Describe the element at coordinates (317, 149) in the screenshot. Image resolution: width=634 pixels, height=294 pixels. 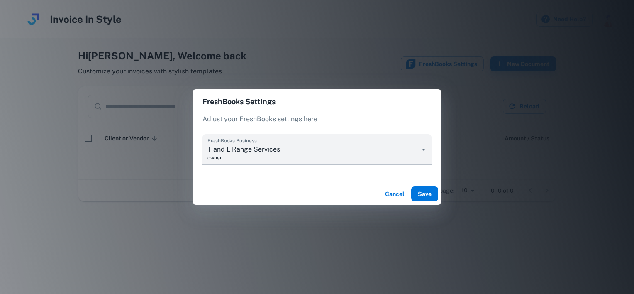
I see `div: T and L Range Servicesowner` at that location.